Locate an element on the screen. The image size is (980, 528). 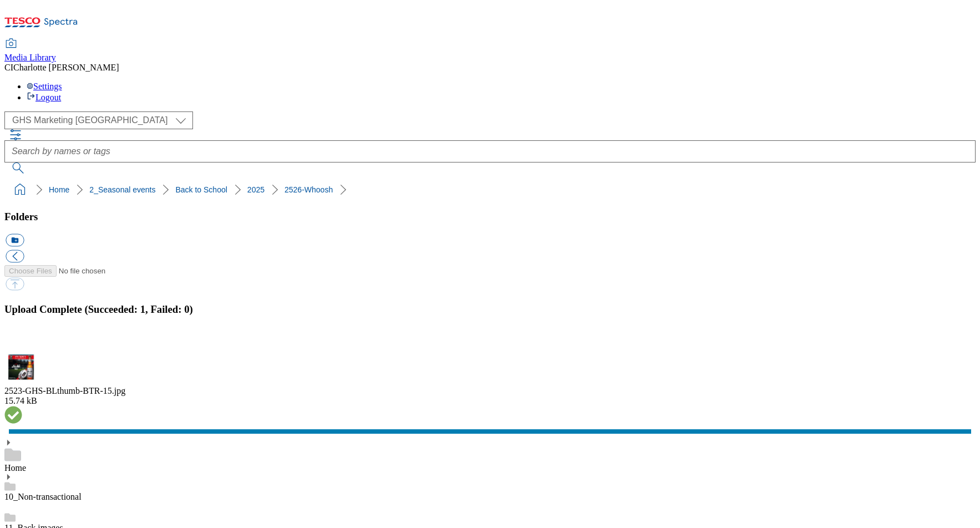
img: preview is located at coordinates (21, 367).